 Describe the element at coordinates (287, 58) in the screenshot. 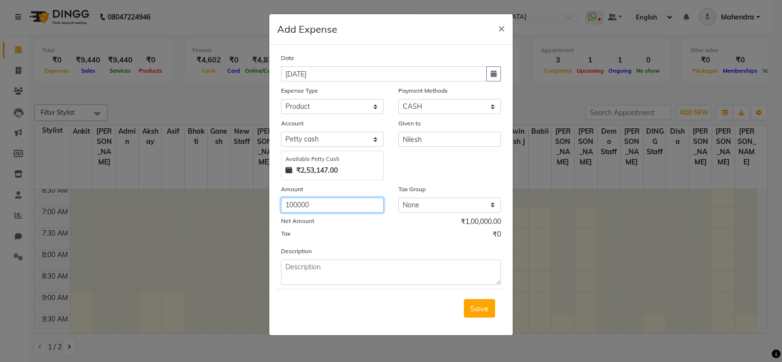

I see `label: Date` at that location.